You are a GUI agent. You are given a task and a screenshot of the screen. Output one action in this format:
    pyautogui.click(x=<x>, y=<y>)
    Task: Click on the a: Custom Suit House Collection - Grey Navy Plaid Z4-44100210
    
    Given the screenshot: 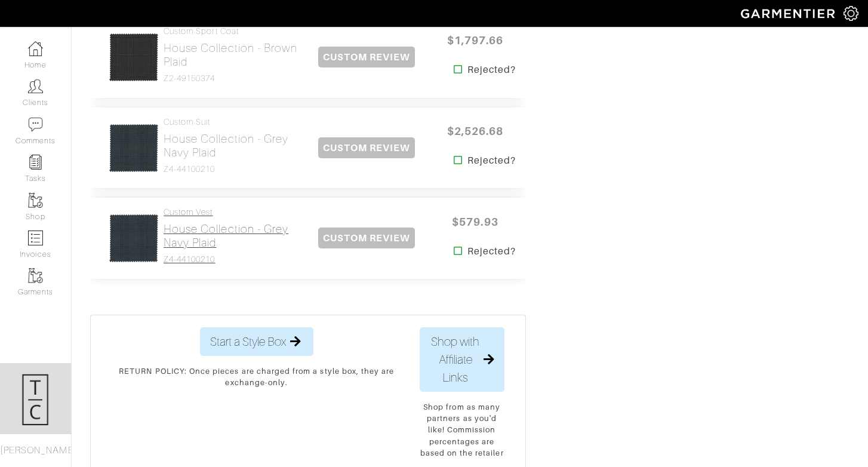 What is the action you would take?
    pyautogui.click(x=230, y=146)
    